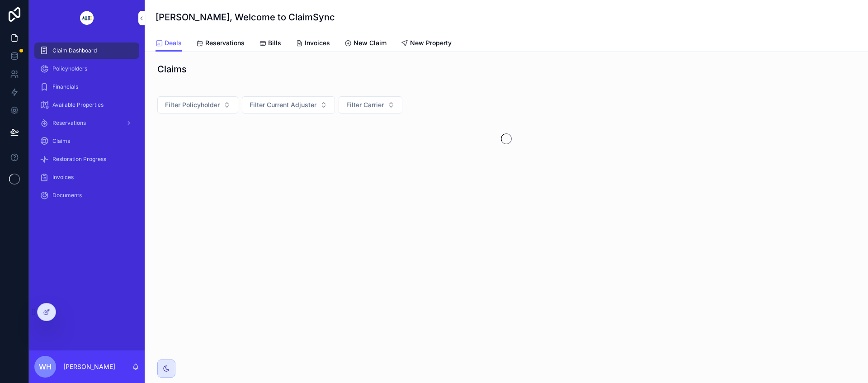 The width and height of the screenshot is (868, 383). What do you see at coordinates (365, 44) in the screenshot?
I see `a: New Claim` at bounding box center [365, 44].